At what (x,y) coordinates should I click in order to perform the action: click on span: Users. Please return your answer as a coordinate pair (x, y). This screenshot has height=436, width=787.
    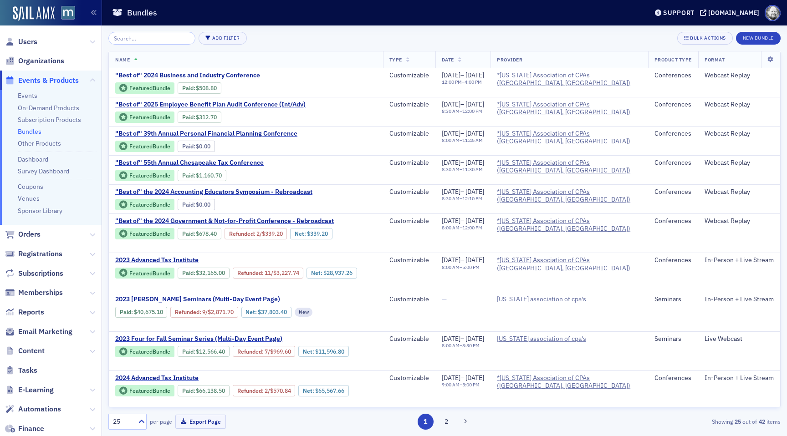
    Looking at the image, I should click on (28, 42).